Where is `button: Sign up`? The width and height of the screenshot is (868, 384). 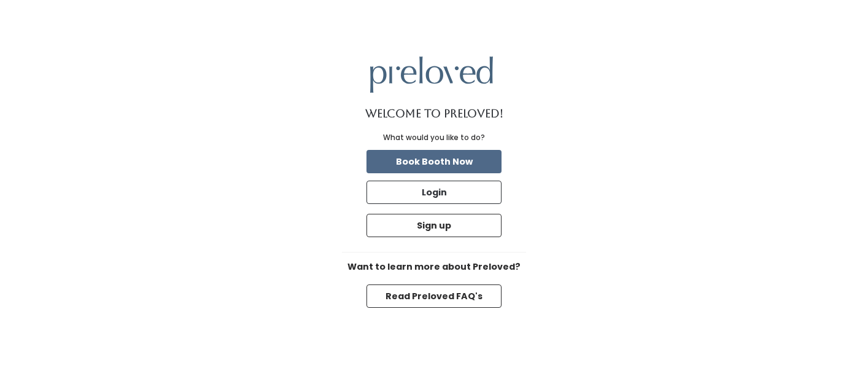 button: Sign up is located at coordinates (434, 226).